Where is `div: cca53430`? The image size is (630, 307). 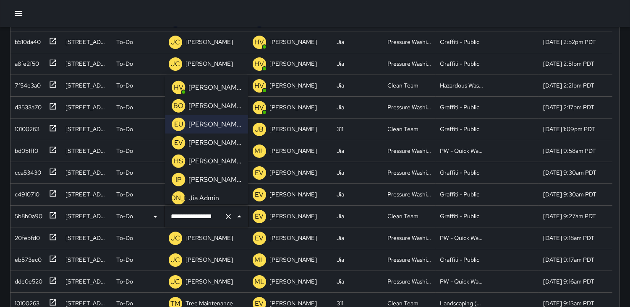 div: cca53430 is located at coordinates (26, 171).